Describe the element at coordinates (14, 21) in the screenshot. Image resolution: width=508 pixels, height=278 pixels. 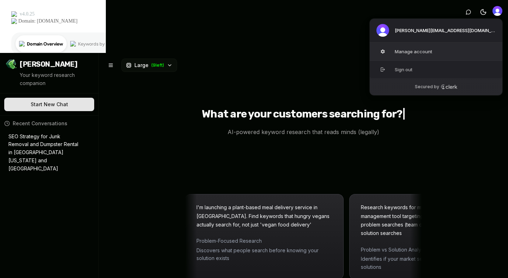
I see `img: website_grey.svg` at that location.